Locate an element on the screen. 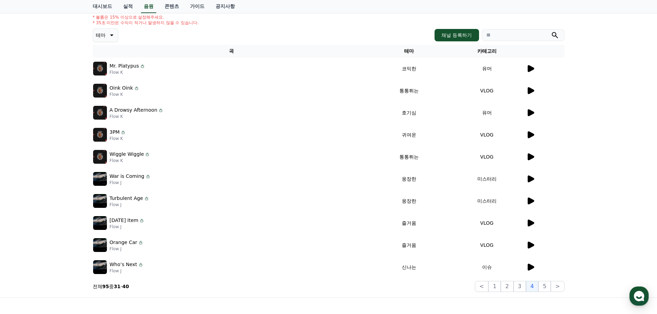 The image size is (657, 314). p: Who’s Next is located at coordinates (124, 265).